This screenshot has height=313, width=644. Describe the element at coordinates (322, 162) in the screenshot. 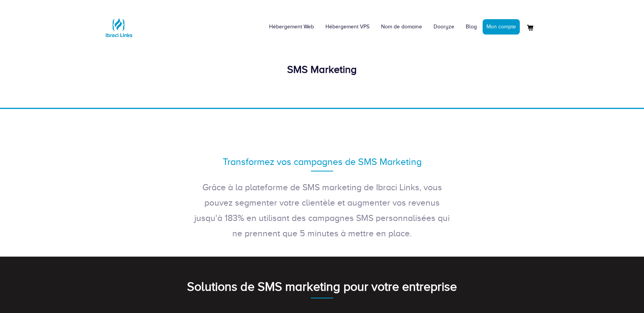

I see `div: Transformez vos campagnes de SMS Marketing` at that location.